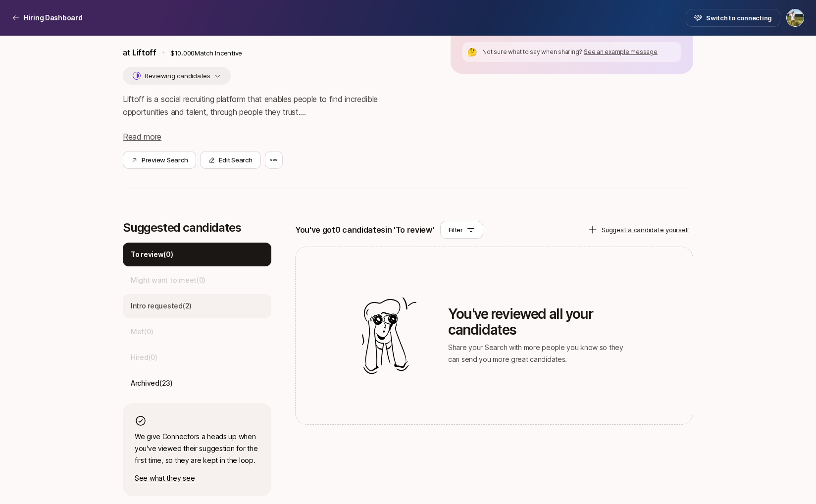  Describe the element at coordinates (142, 137) in the screenshot. I see `span: Read more` at that location.